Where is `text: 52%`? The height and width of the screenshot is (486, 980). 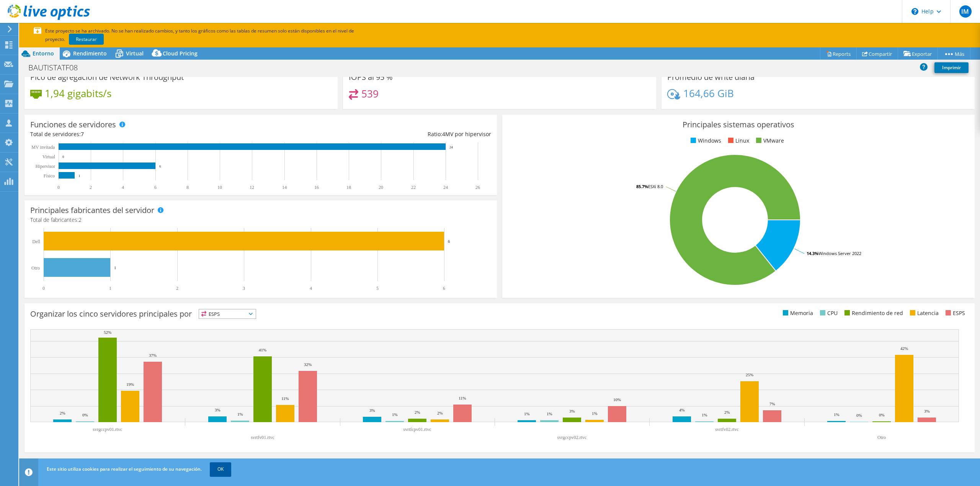 text: 52% is located at coordinates (107, 332).